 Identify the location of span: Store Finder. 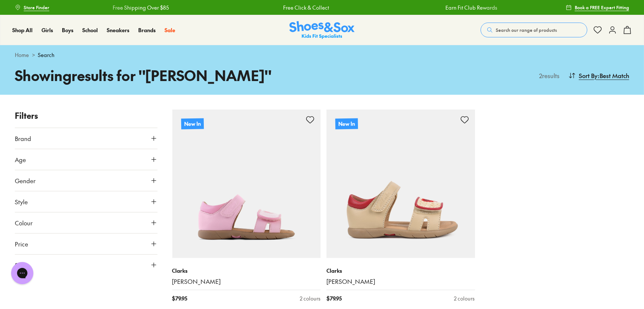
(37, 8).